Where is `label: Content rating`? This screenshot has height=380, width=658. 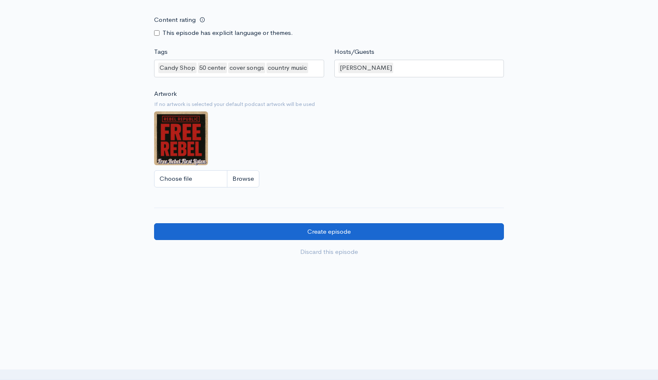
label: Content rating is located at coordinates (175, 20).